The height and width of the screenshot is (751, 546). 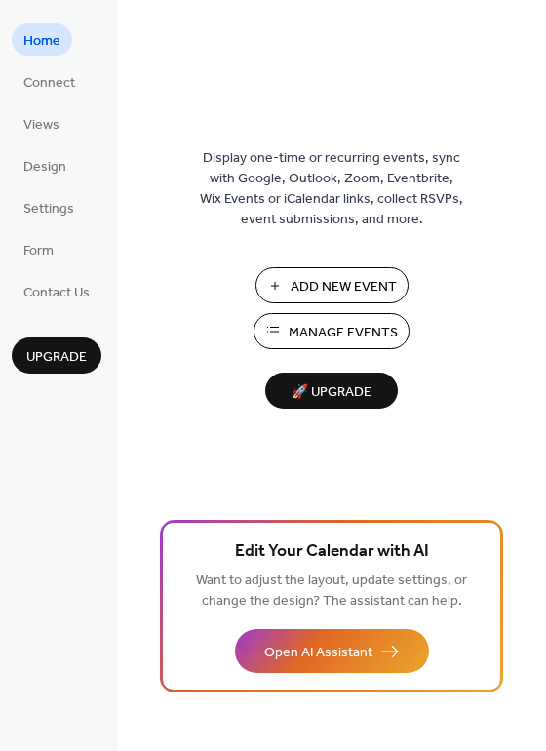 What do you see at coordinates (332, 651) in the screenshot?
I see `button: Open AI Assistant` at bounding box center [332, 651].